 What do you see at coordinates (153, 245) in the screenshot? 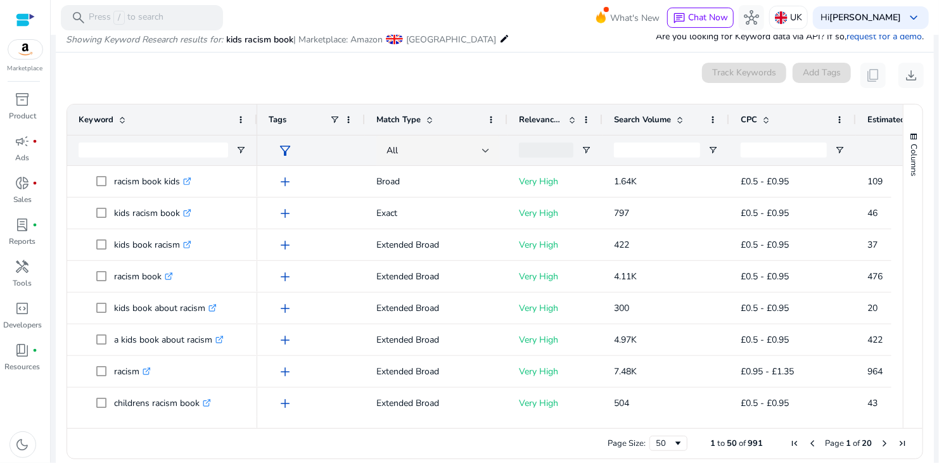
I see `p: kids book racism` at bounding box center [153, 245].